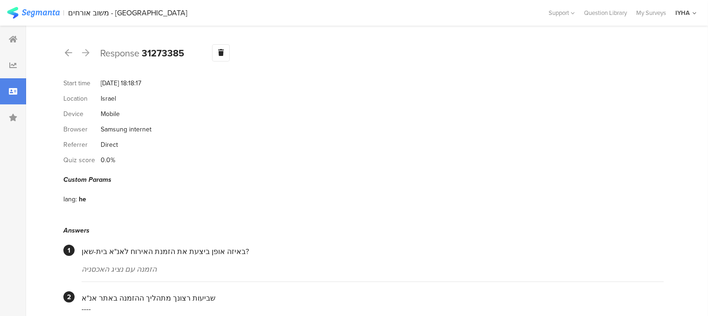 This screenshot has width=708, height=316. I want to click on div: lang:, so click(71, 199).